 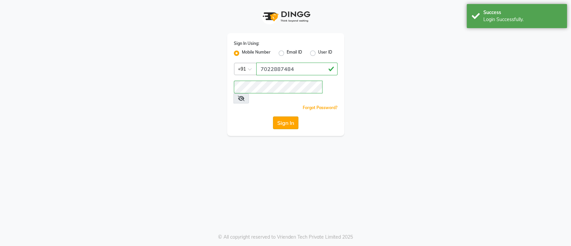 I want to click on label: Mobile Number, so click(x=256, y=53).